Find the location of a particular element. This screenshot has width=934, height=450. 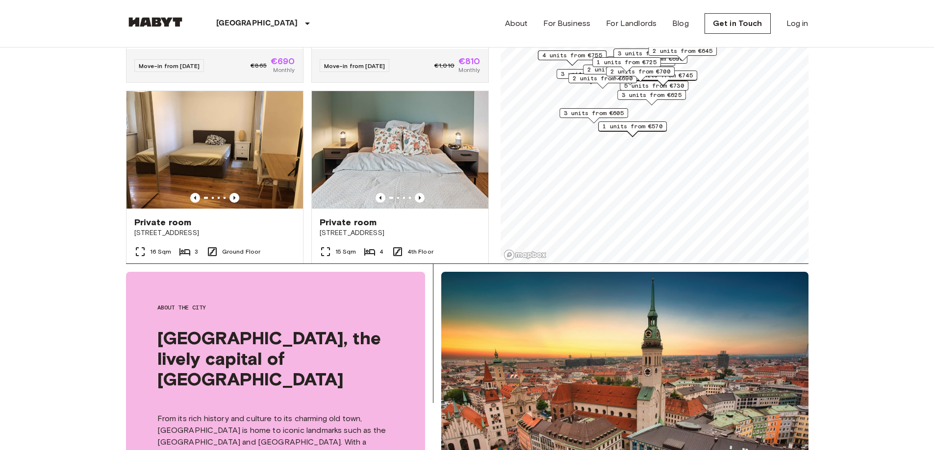

span: 2 units from €925 is located at coordinates (617, 70).